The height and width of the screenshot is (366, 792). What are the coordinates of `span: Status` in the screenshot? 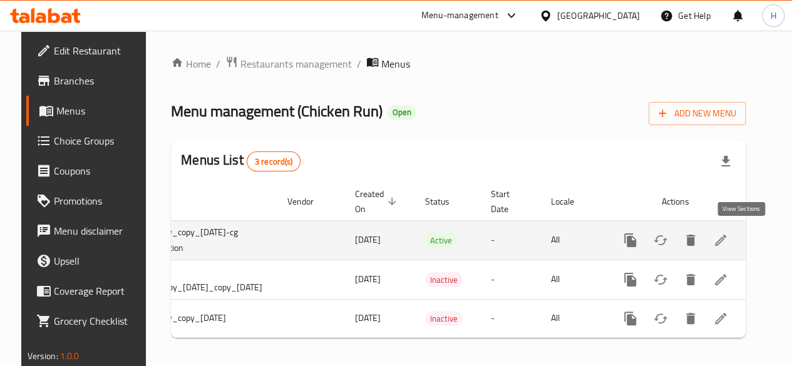 It's located at (445, 202).